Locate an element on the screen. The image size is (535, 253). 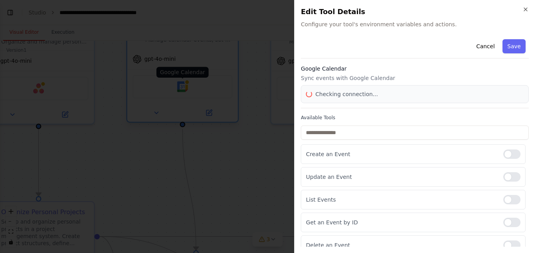
p: Update an Event is located at coordinates (402, 177).